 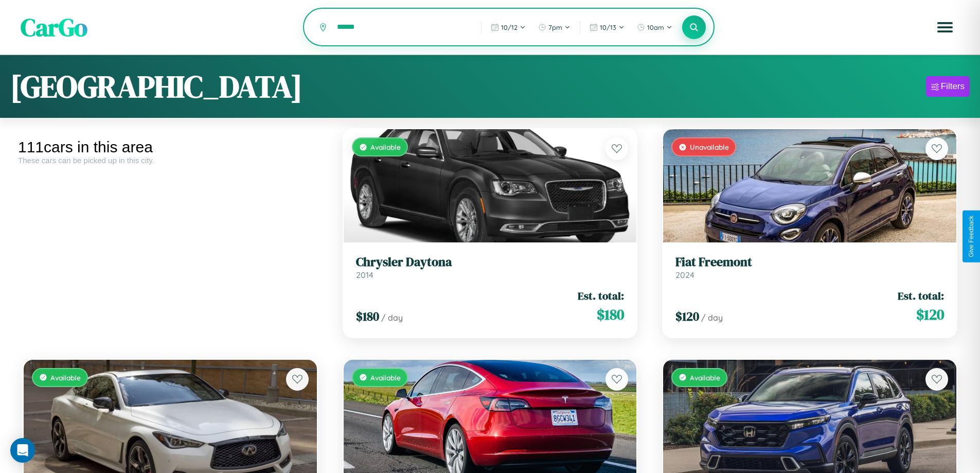 What do you see at coordinates (608, 27) in the screenshot?
I see `button: 10/13` at bounding box center [608, 27].